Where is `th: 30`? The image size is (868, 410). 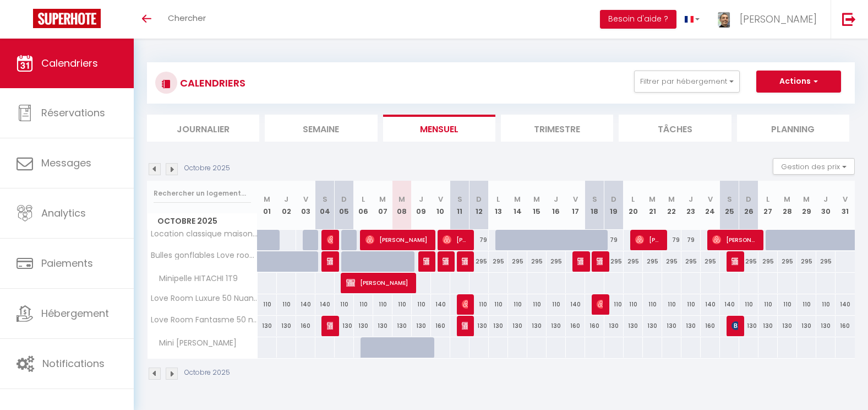
th: 30 is located at coordinates (826, 205).